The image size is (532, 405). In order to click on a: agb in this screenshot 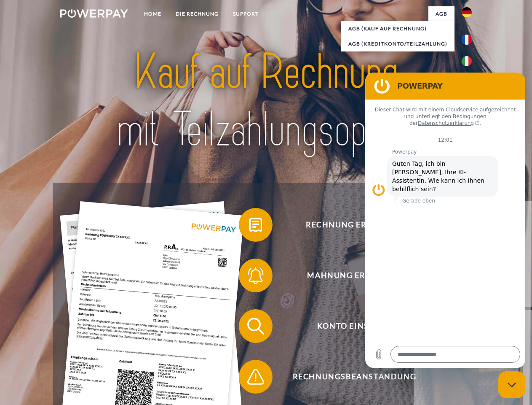, I will do `click(442, 14)`.